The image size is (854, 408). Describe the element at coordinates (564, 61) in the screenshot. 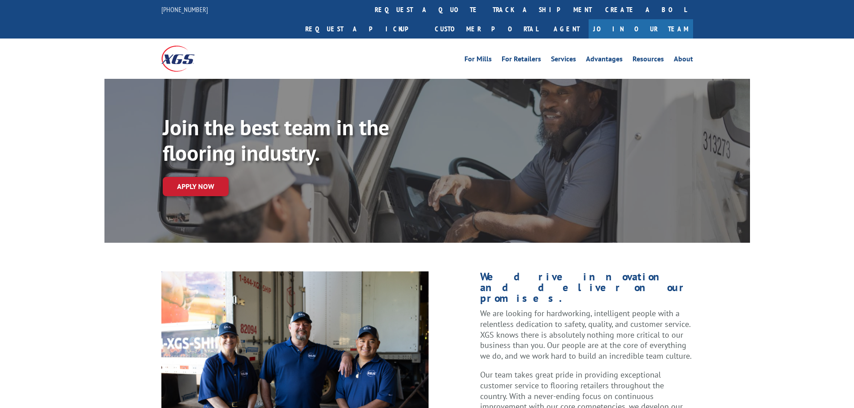

I see `a: Services` at that location.